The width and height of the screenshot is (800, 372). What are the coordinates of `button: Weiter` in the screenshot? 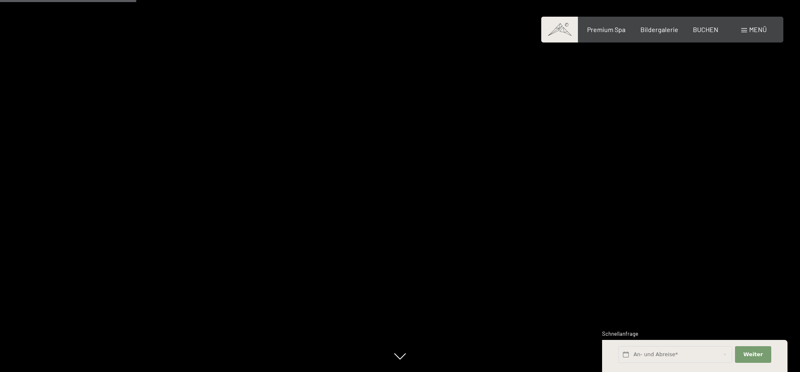 It's located at (753, 354).